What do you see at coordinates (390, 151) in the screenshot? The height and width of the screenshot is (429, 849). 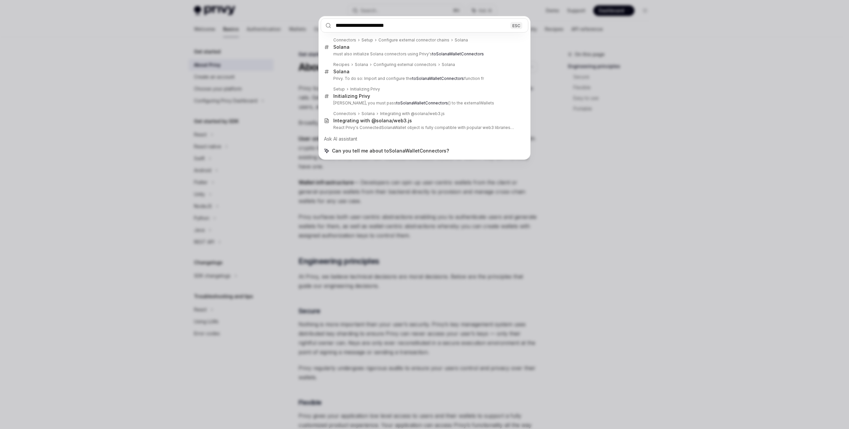 I see `span: Can you tell me about toSolanaWalletConnectors?` at bounding box center [390, 151].